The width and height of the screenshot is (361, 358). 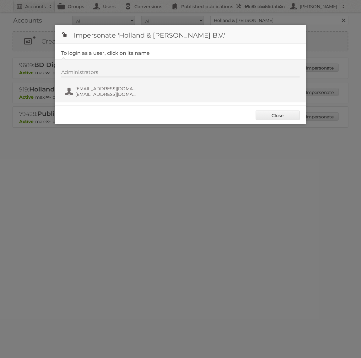 What do you see at coordinates (105, 53) in the screenshot?
I see `legend: To login as a user, click on its name` at bounding box center [105, 53].